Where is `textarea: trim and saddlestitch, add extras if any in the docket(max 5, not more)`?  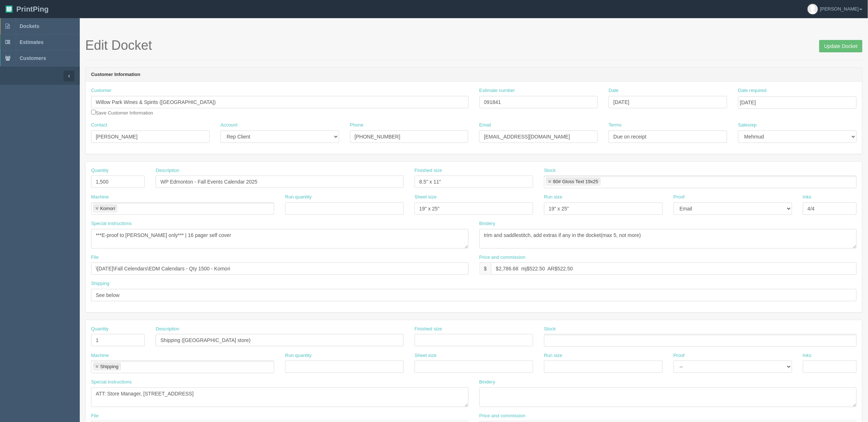
textarea: trim and saddlestitch, add extras if any in the docket(max 5, not more) is located at coordinates (669, 238).